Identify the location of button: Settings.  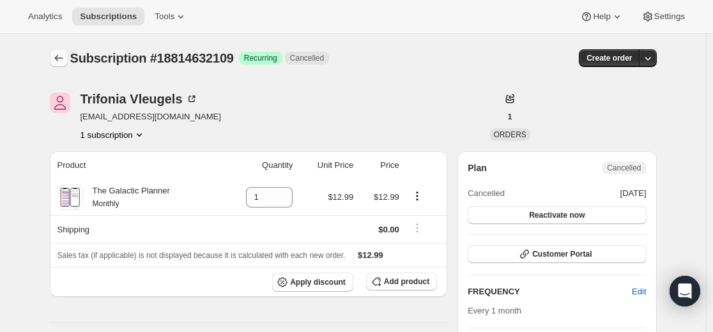
(664, 17).